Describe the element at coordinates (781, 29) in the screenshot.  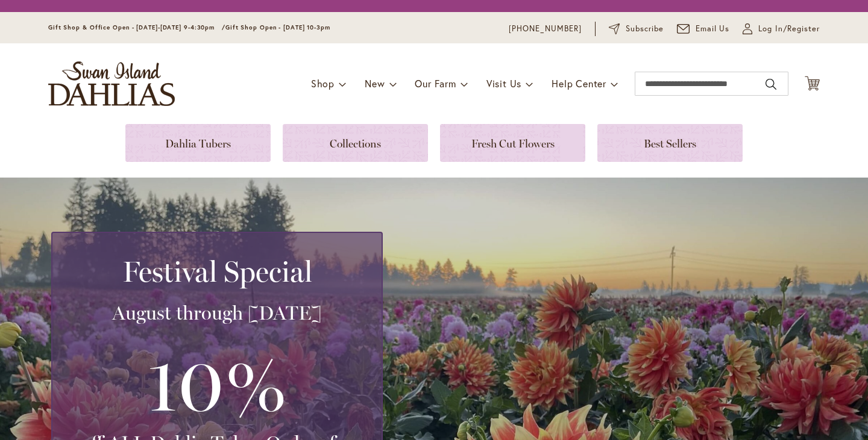
I see `a: Log In/Register` at that location.